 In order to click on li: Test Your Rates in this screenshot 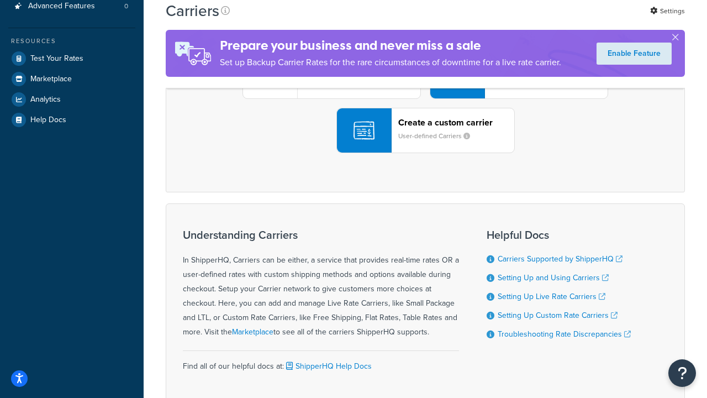, I will do `click(72, 59)`.